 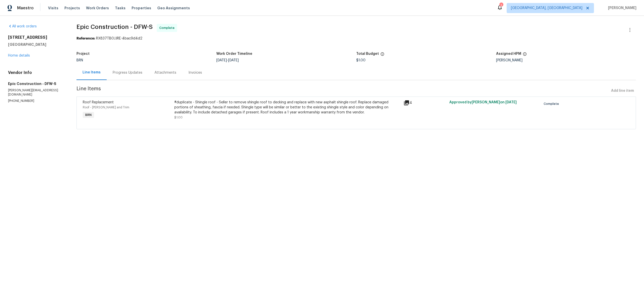 I want to click on h4: Vendor Info, so click(x=36, y=73).